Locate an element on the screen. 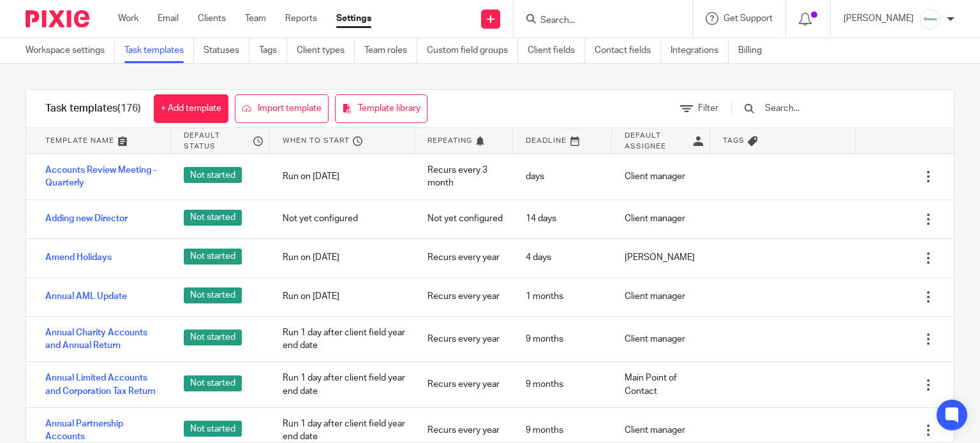  a: Client fields is located at coordinates (556, 50).